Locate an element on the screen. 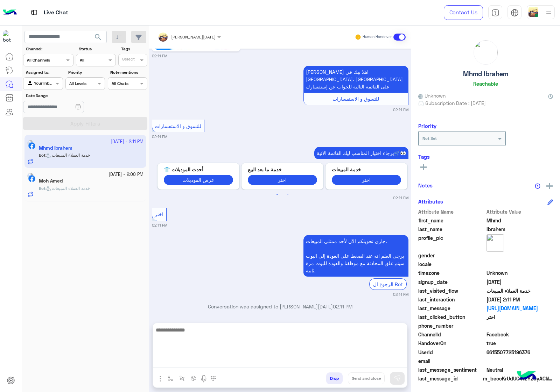 This screenshot has height=392, width=560. span: ChannelId is located at coordinates (451, 334).